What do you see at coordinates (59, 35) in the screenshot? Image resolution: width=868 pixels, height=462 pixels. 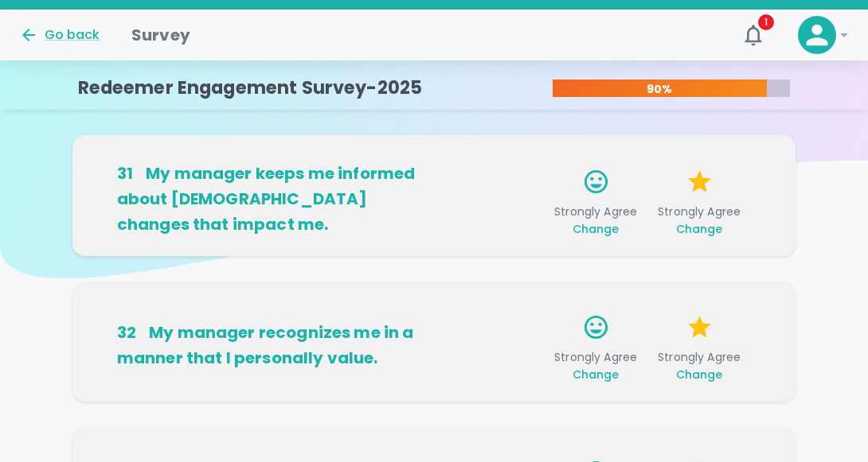 I see `button: Go back` at bounding box center [59, 35].